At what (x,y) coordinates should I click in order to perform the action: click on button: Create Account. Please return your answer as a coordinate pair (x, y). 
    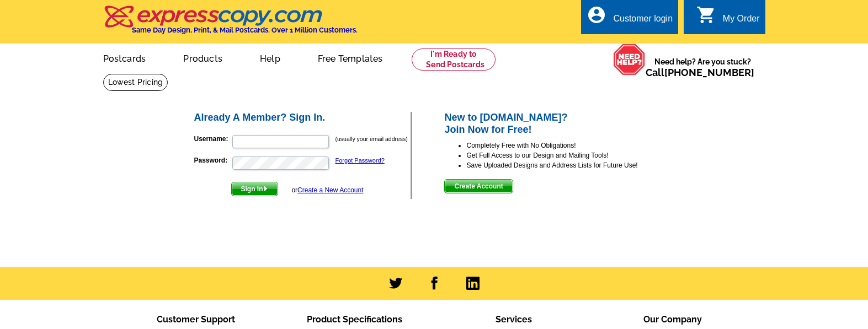
    Looking at the image, I should click on (479, 186).